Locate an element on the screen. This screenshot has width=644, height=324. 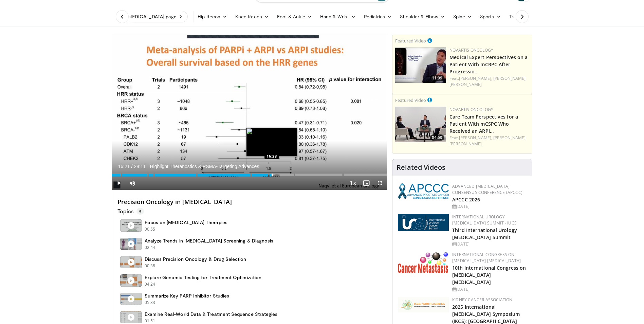
a: 04:50 is located at coordinates (421, 125).